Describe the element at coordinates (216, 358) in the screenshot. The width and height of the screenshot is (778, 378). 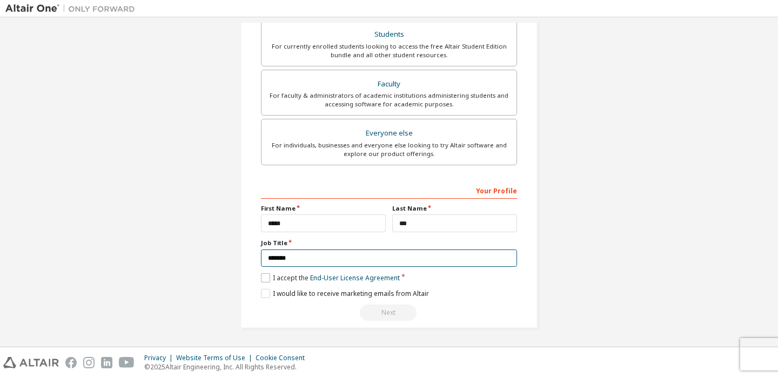
I see `div: Website Terms of Use` at that location.